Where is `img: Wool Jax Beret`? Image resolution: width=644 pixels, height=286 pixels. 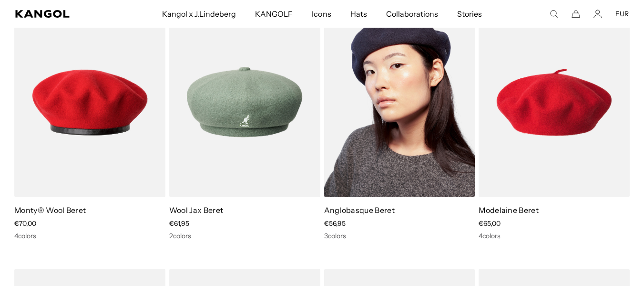
img: Wool Jax Beret is located at coordinates (244, 102).